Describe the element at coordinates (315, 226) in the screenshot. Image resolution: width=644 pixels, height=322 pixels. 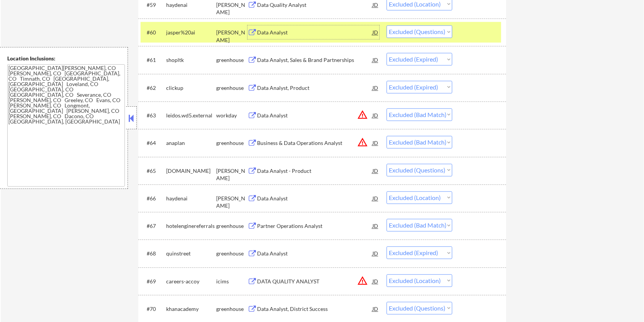
I see `div: Partner Operations Analyst` at that location.